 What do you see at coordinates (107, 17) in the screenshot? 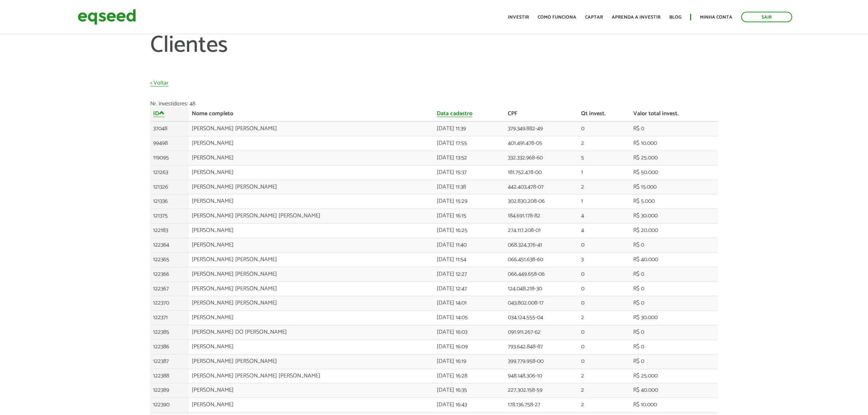
I see `img: EqSeed` at bounding box center [107, 17].